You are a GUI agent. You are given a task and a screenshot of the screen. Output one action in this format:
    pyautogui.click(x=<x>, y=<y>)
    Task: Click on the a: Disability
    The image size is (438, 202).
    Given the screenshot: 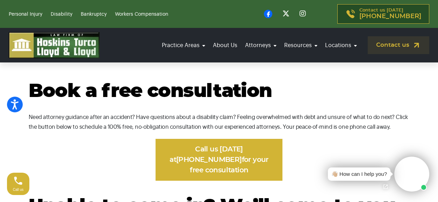 What is the action you would take?
    pyautogui.click(x=61, y=14)
    